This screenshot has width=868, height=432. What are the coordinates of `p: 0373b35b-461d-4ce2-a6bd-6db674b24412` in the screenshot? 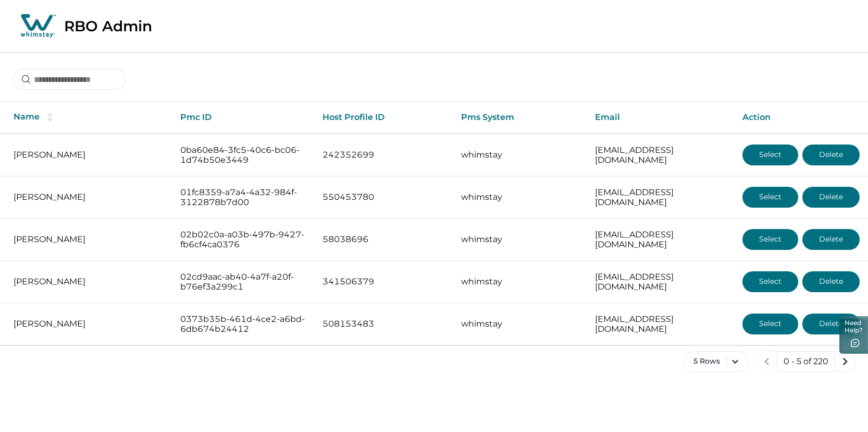 It's located at (243, 324).